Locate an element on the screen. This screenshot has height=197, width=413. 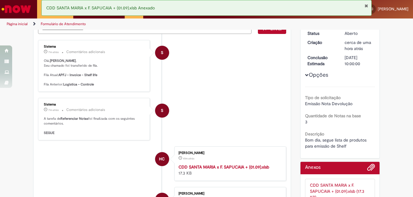
button: Adicionar anexos is located at coordinates (371, 169).